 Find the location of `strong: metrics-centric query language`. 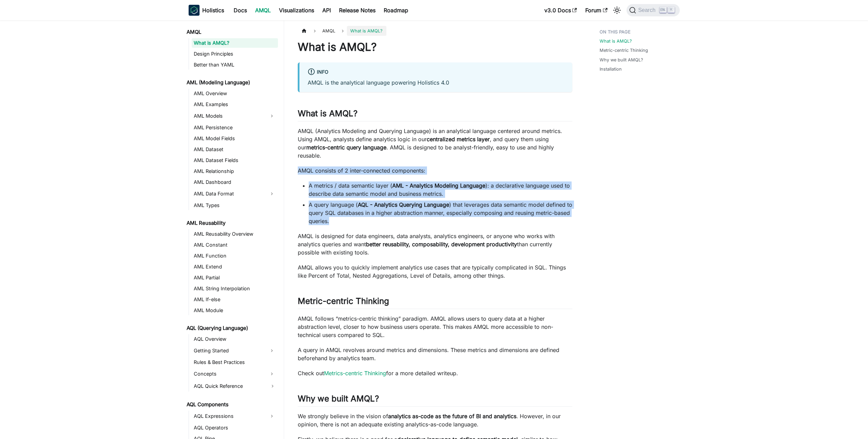

strong: metrics-centric query language is located at coordinates (346, 147).